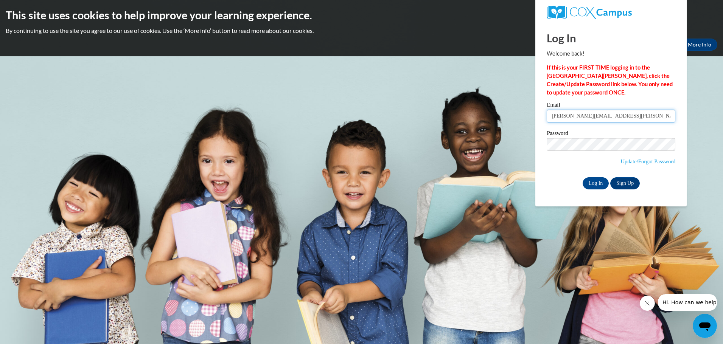 Image resolution: width=723 pixels, height=344 pixels. What do you see at coordinates (589, 12) in the screenshot?
I see `img: COX Campus` at bounding box center [589, 12].